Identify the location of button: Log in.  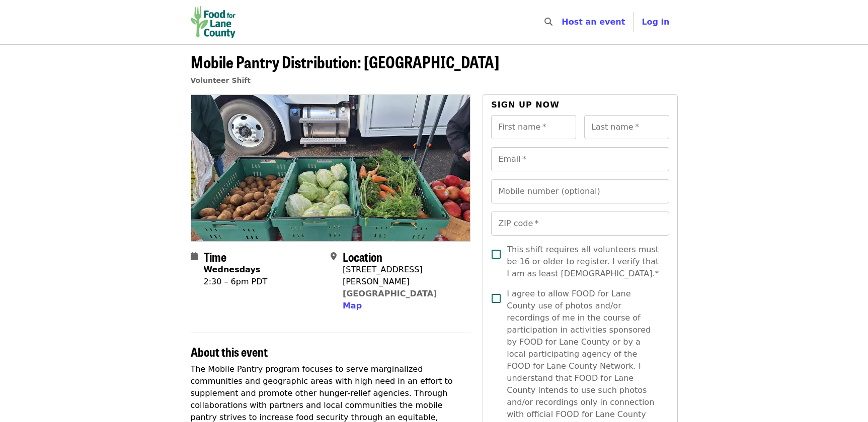
(655, 22).